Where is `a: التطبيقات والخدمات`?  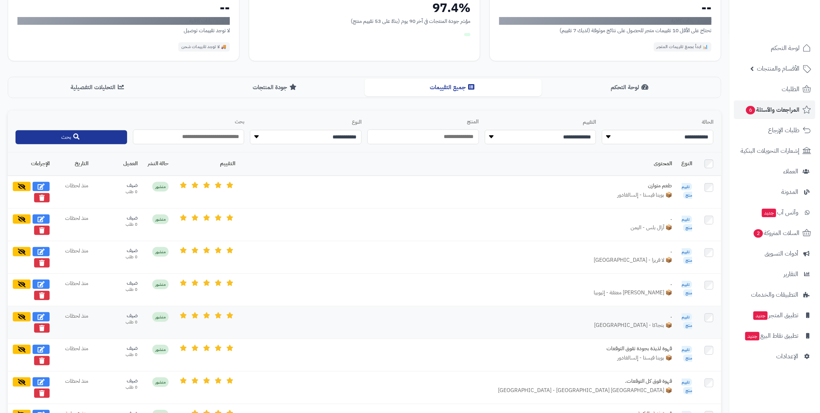 a: التطبيقات والخدمات is located at coordinates (774, 294).